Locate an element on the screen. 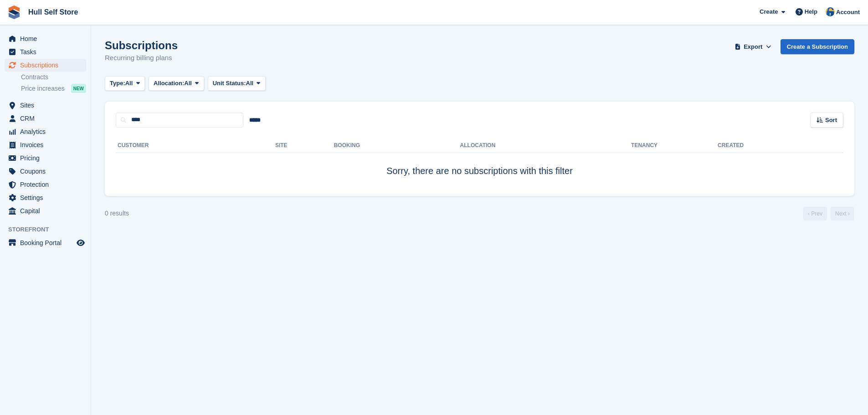 The height and width of the screenshot is (415, 868). span: Subscriptions is located at coordinates (48, 65).